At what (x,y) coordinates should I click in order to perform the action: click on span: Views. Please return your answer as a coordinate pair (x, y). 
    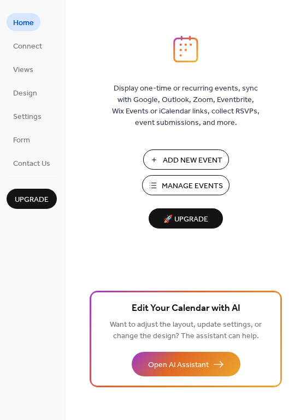
    Looking at the image, I should click on (23, 70).